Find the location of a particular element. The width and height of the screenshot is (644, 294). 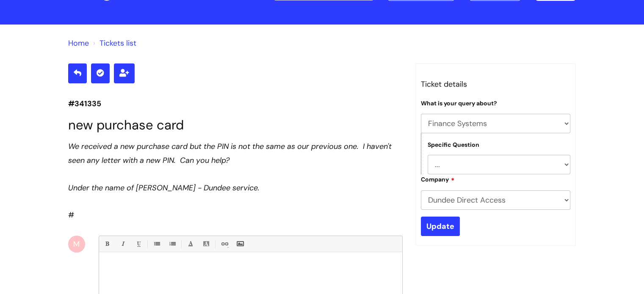

label: Specific Question is located at coordinates (453, 145).